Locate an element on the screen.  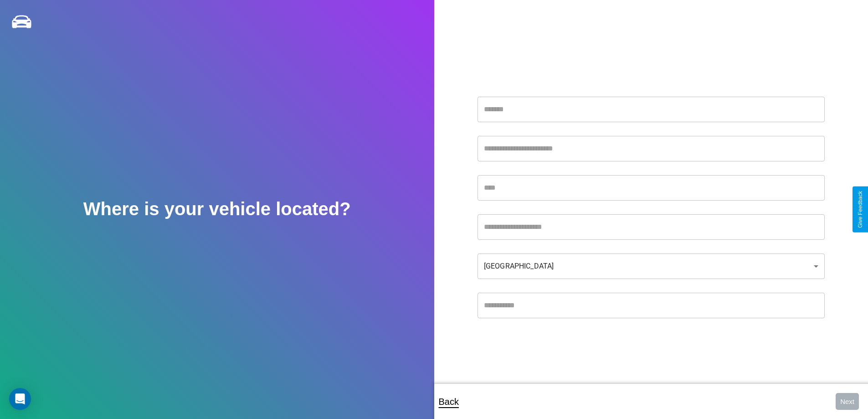
button: Next is located at coordinates (847, 401).